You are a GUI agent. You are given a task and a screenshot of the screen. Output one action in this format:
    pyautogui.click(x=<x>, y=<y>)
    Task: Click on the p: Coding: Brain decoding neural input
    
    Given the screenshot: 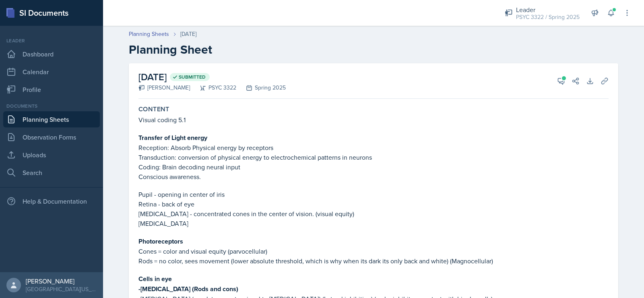 What is the action you would take?
    pyautogui.click(x=374, y=167)
    